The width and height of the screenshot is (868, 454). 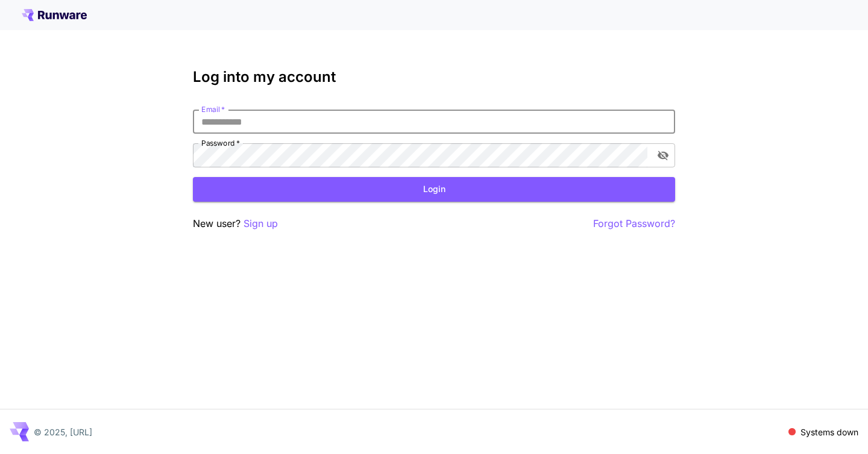 What do you see at coordinates (434, 77) in the screenshot?
I see `h3: Log into my account` at bounding box center [434, 77].